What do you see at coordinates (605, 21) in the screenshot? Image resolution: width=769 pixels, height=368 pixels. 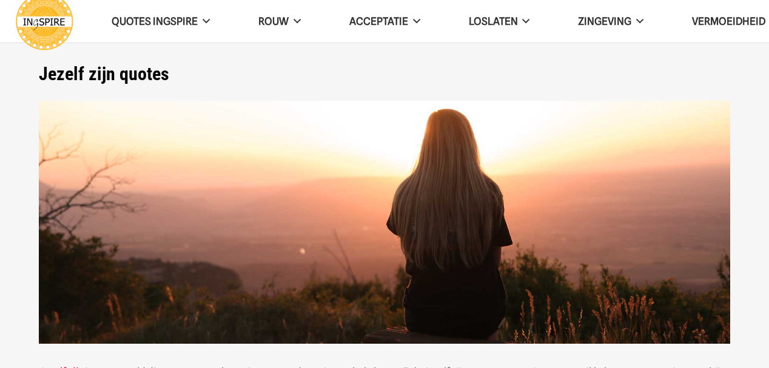 I see `span: Zingeving` at bounding box center [605, 21].